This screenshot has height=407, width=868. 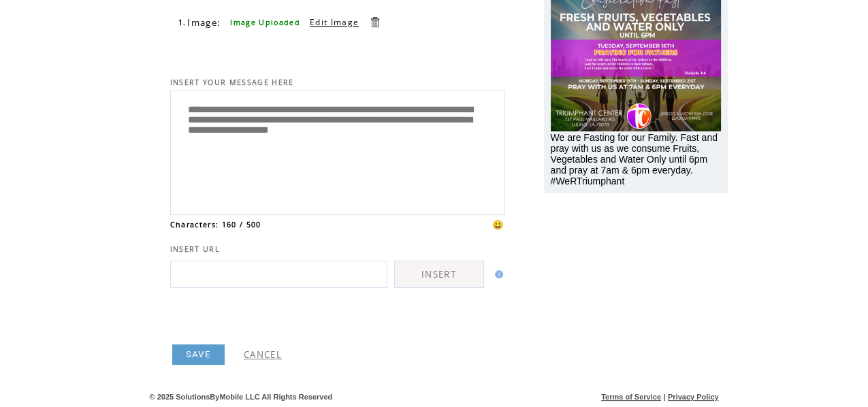 What do you see at coordinates (497, 275) in the screenshot?
I see `img: help.gif` at bounding box center [497, 275].